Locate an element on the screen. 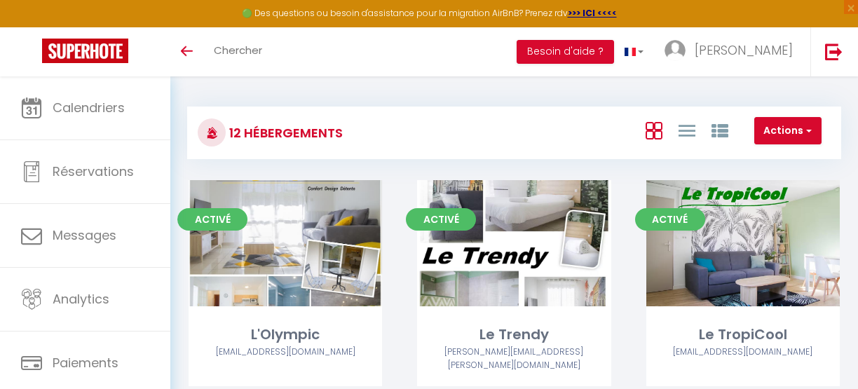  img: Super Booking is located at coordinates (85, 50).